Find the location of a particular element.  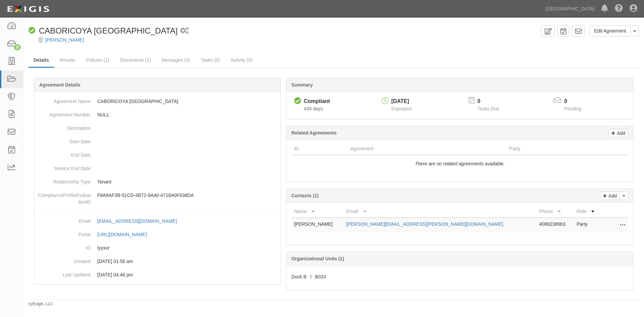

th: Email is located at coordinates (440, 211).